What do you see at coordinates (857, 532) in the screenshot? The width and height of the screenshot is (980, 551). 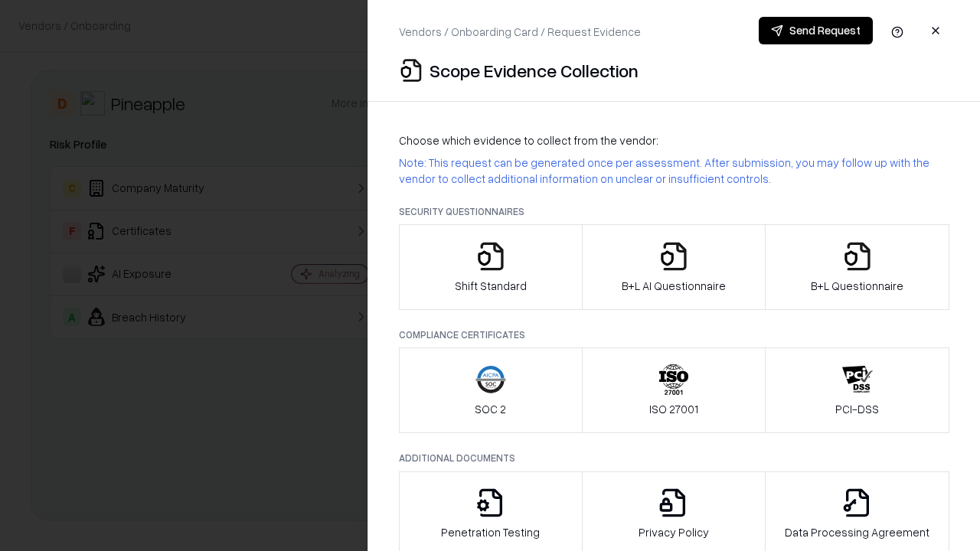 I see `p: Data Processing Agreement` at bounding box center [857, 532].